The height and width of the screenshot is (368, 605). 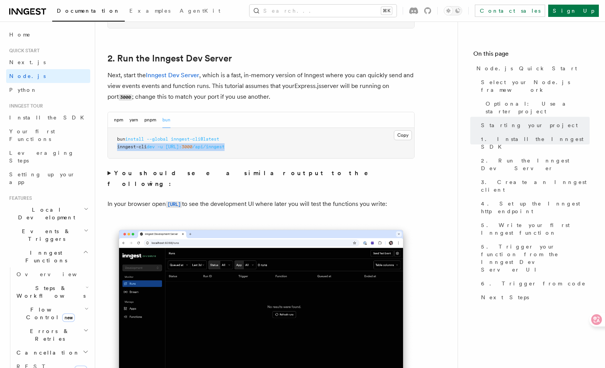 I want to click on span: Node.js Quick Start, so click(x=527, y=68).